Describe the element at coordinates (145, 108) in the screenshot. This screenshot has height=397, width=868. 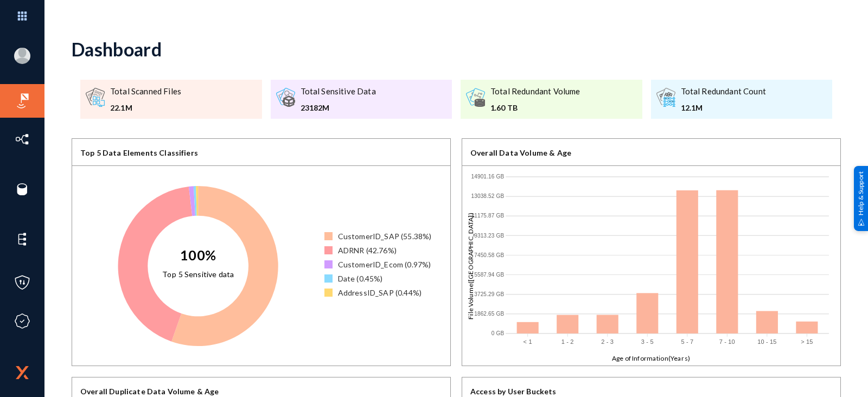
I see `div: 22.1M` at that location.